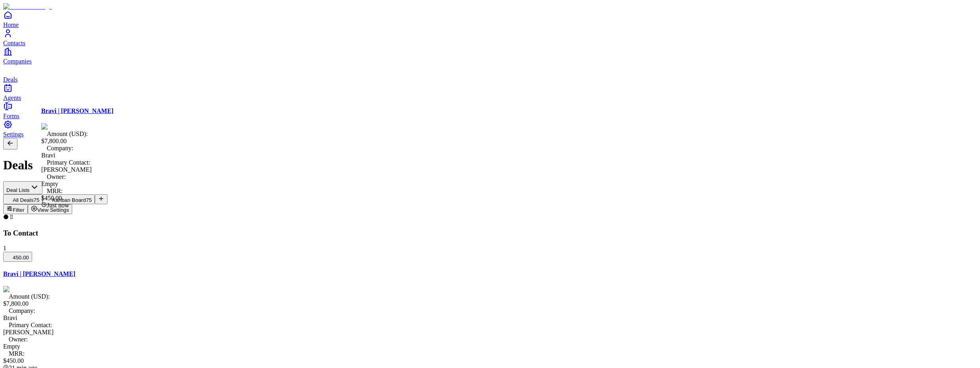 This screenshot has height=368, width=980. What do you see at coordinates (490, 19) in the screenshot?
I see `a: Home` at bounding box center [490, 19].